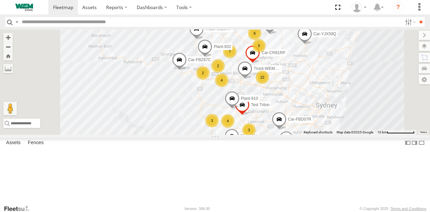  Describe the element at coordinates (199, 60) in the screenshot. I see `span: Car-FBZ67C` at that location.